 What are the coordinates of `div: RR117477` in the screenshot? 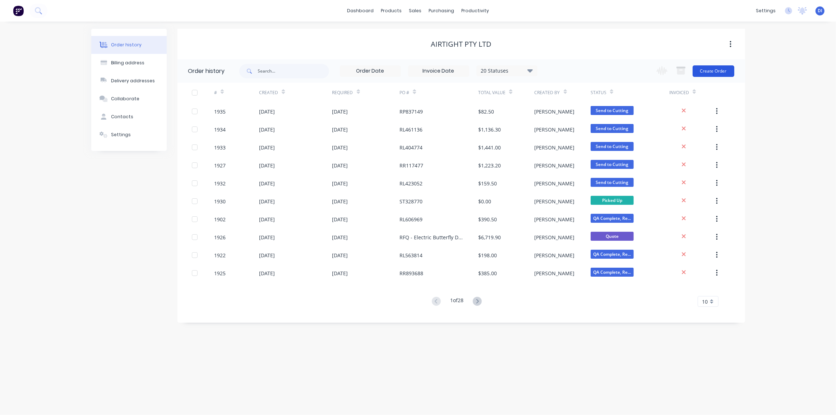 It's located at (411, 165).